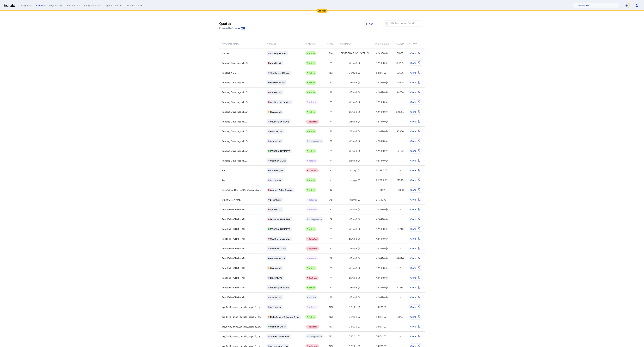  Describe the element at coordinates (277, 258) in the screenshot. I see `span: Hartford ML V2` at that location.